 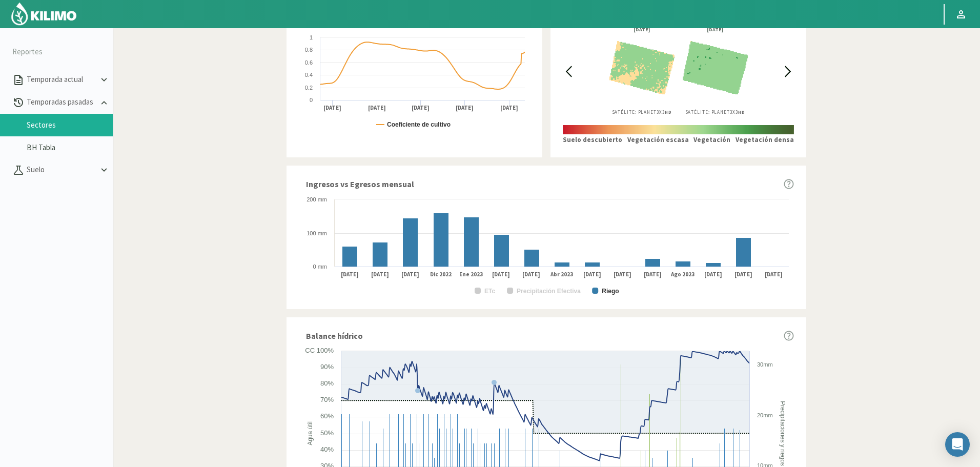 I want to click on div: Open Intercom Messenger, so click(x=958, y=445).